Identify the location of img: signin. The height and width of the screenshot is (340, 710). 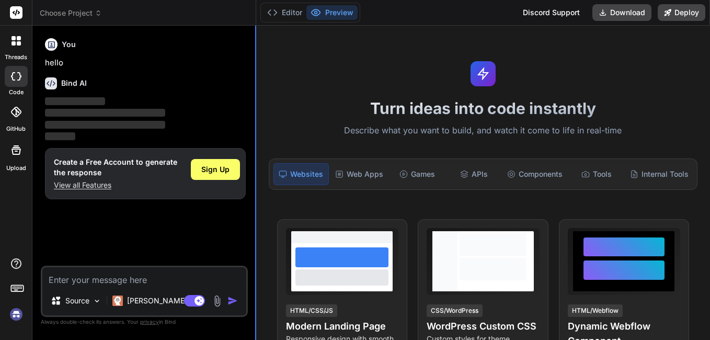
(16, 314).